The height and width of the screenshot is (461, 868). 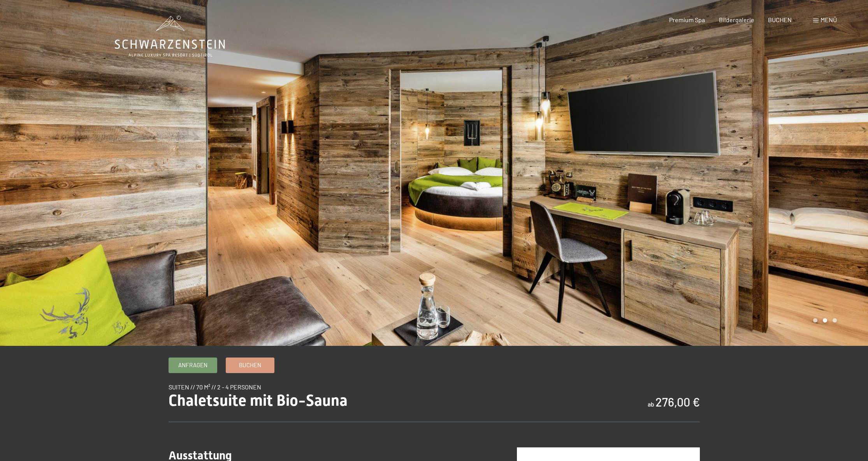 I want to click on span: Chaletsuite mit Bio-Sauna, so click(x=258, y=401).